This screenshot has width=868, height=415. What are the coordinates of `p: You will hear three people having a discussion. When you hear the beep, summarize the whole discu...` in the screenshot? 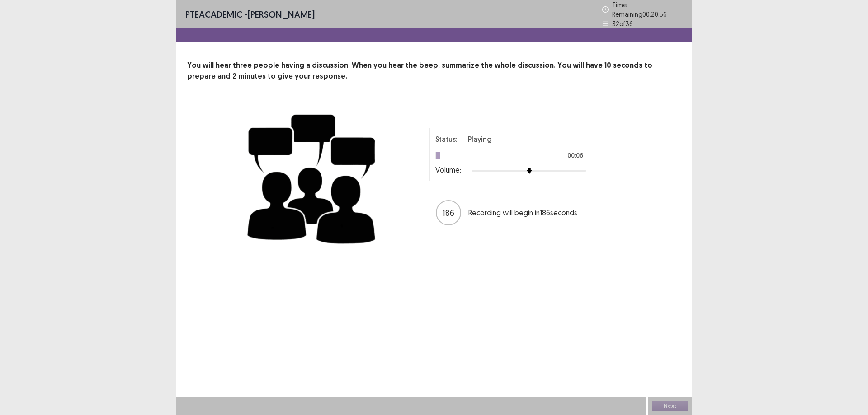 It's located at (434, 71).